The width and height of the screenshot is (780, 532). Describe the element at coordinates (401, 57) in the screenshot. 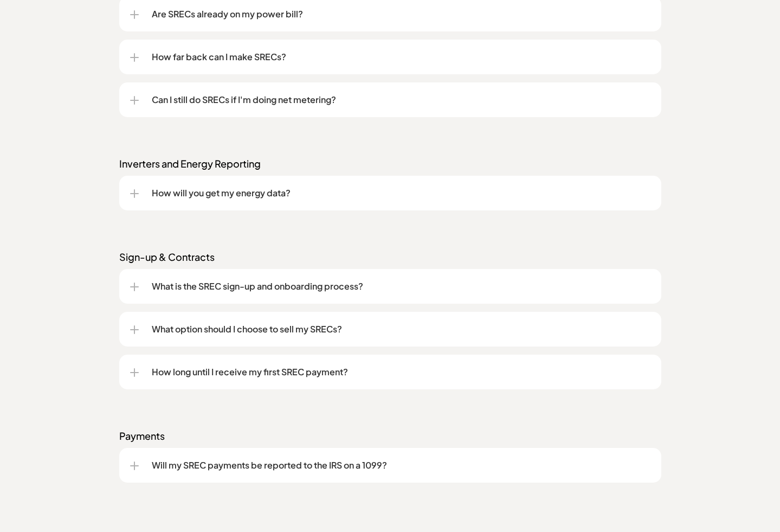

I see `p: How far back can I make SRECs?` at that location.